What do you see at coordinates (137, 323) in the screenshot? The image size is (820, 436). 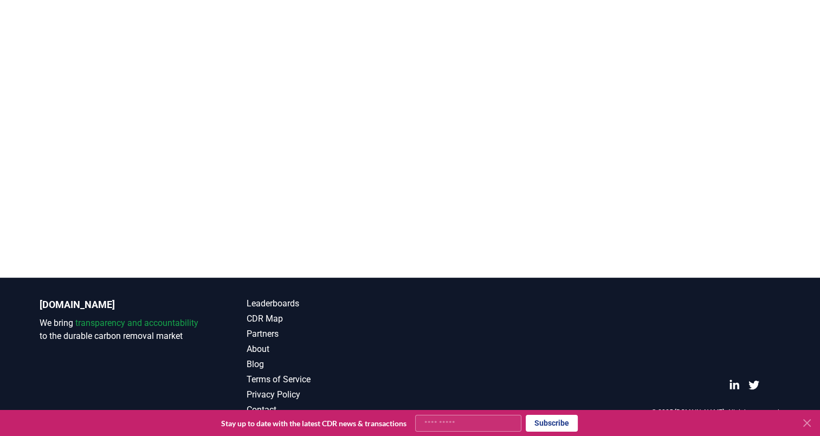 I see `span: transparency and accountability` at bounding box center [137, 323].